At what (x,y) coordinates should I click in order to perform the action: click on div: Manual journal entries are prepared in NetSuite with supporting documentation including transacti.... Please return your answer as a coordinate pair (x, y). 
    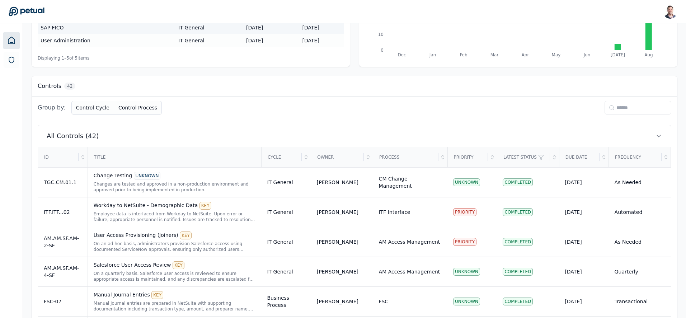
    Looking at the image, I should click on (175, 306).